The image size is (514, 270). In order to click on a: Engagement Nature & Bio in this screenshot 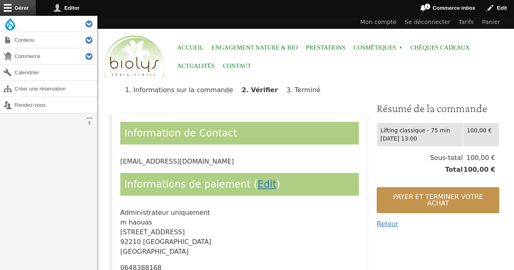, I will do `click(255, 48)`.